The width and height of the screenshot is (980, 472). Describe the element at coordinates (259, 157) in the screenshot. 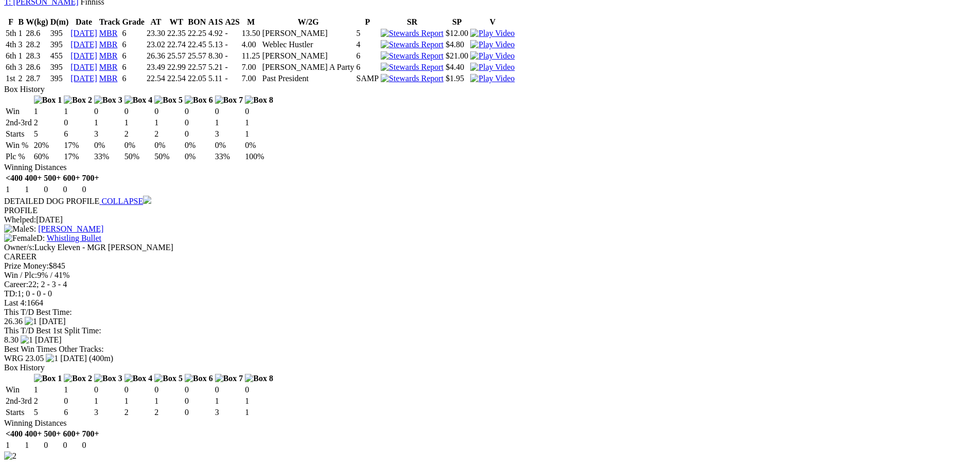

I see `td: 100%` at that location.